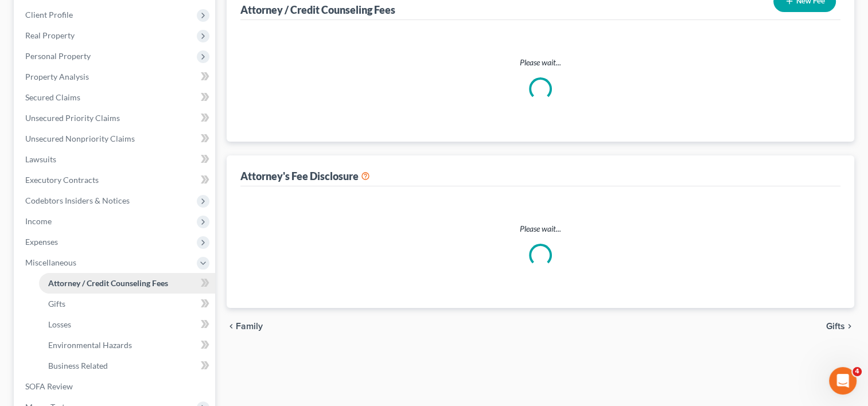  I want to click on a: Environmental Hazards, so click(127, 345).